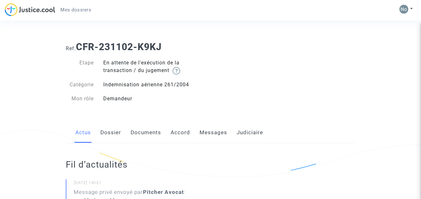  Describe the element at coordinates (80, 67) in the screenshot. I see `div: Etape` at that location.